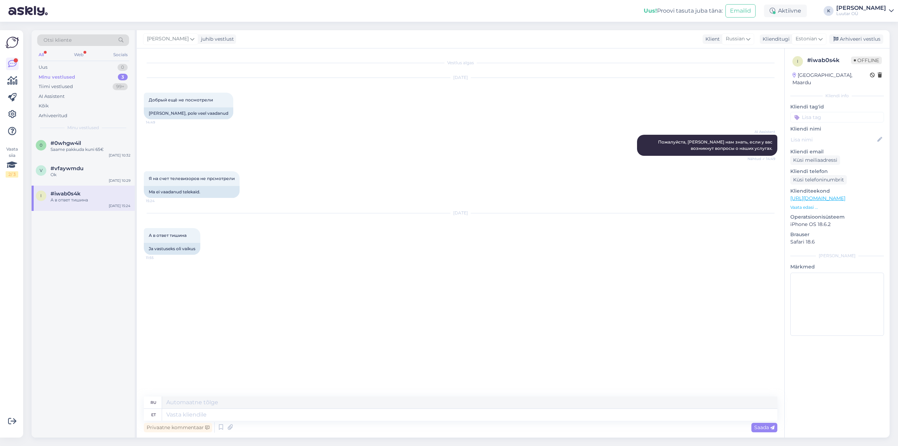  I want to click on span: Saada, so click(764, 427).